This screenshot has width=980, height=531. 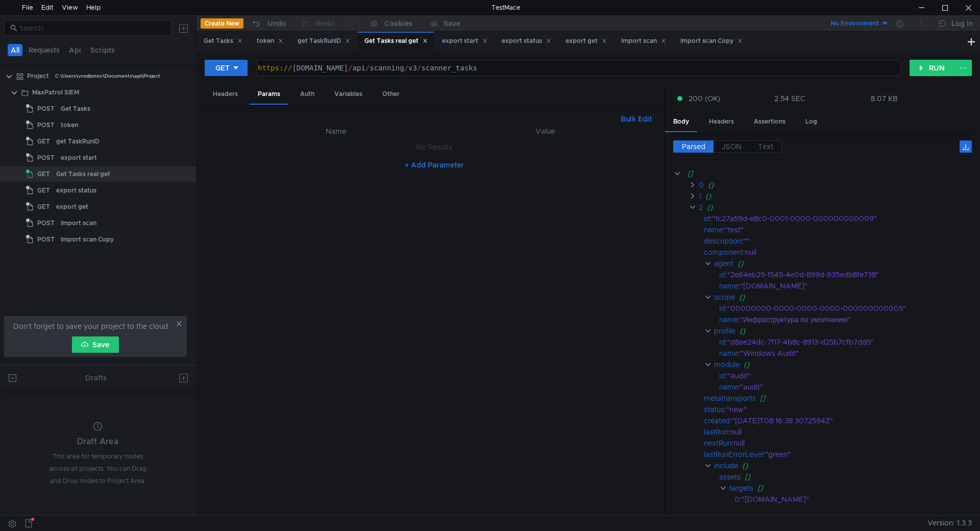 What do you see at coordinates (83, 174) in the screenshot?
I see `div: Get Tasks real get` at bounding box center [83, 174].